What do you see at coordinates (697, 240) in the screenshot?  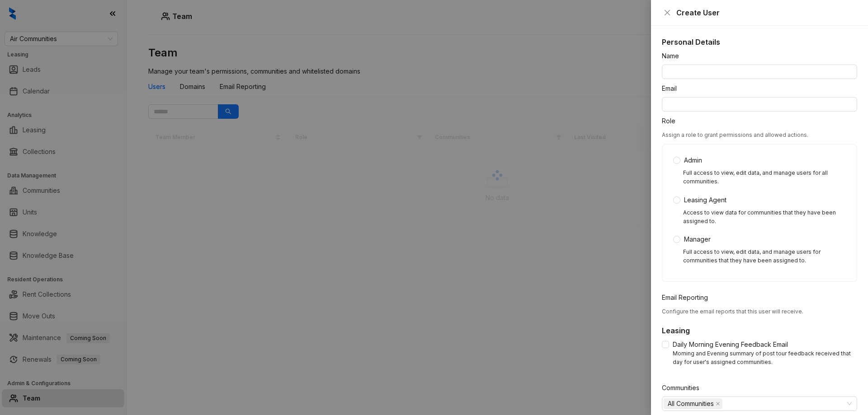 I see `span: Manager` at bounding box center [697, 240].